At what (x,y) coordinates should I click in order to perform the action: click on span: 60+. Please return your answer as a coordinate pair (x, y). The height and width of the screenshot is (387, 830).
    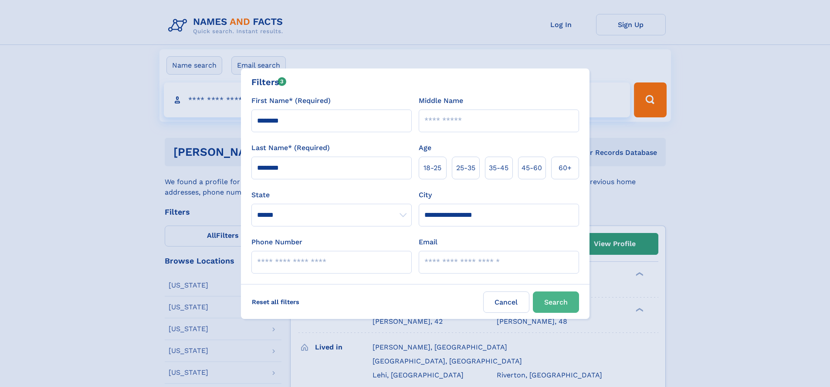
    Looking at the image, I should click on (565, 168).